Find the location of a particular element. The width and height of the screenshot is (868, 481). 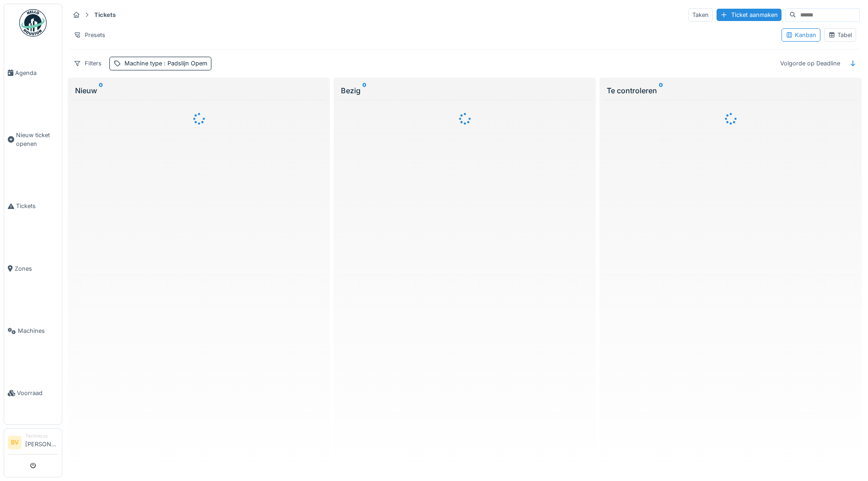

span: Machines is located at coordinates (38, 331).